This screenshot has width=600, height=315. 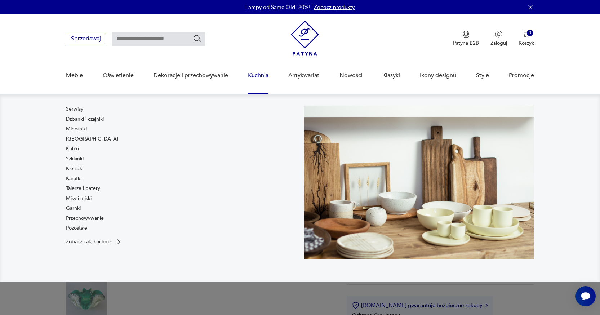 I want to click on p: Lampy od Same Old -20%!, so click(x=278, y=7).